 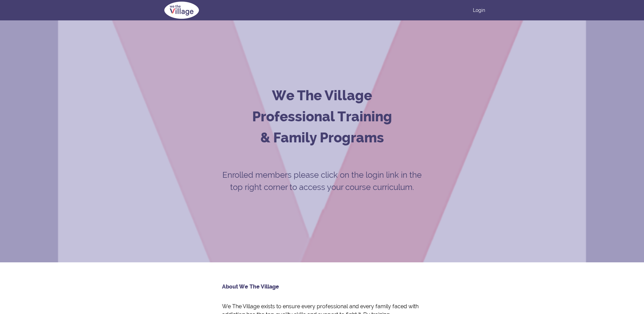 I want to click on strong: & Family Programs, so click(x=322, y=137).